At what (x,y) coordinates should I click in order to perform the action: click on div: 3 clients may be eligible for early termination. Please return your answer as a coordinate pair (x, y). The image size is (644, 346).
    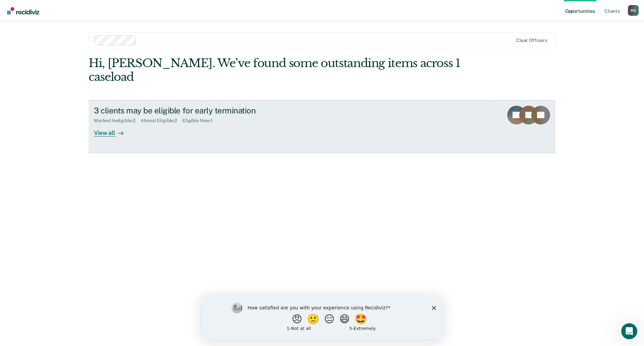
    Looking at the image, I should click on (212, 110).